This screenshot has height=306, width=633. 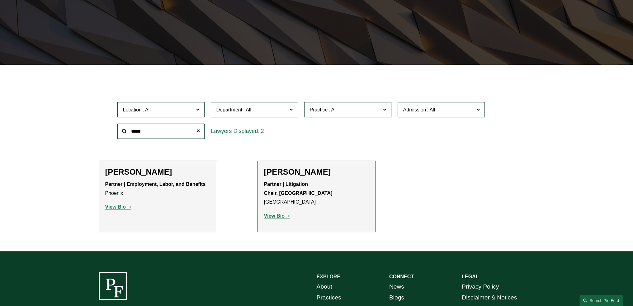 What do you see at coordinates (324, 287) in the screenshot?
I see `a: About` at bounding box center [324, 287].